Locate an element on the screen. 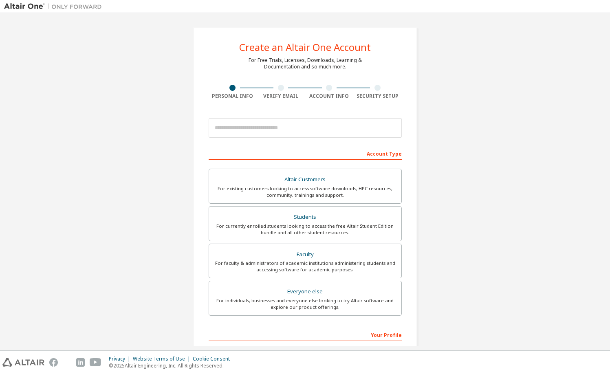 This screenshot has width=610, height=374. div: For existing customers looking to access software downloads, HPC resources, community, trainings ... is located at coordinates (305, 192).